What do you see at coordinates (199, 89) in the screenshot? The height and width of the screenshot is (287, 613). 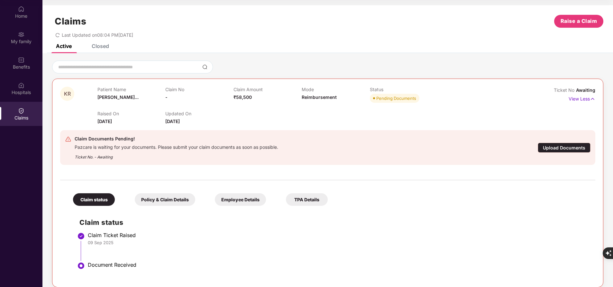 I see `p: Claim No` at bounding box center [199, 89].